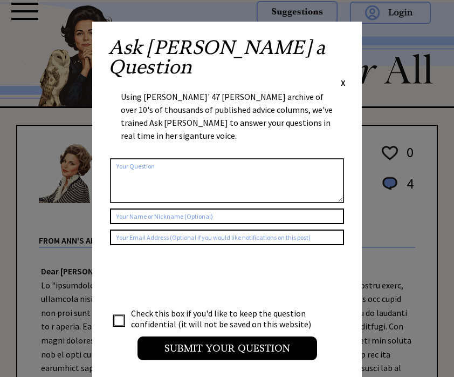 The height and width of the screenshot is (377, 454). I want to click on span: X, so click(343, 83).